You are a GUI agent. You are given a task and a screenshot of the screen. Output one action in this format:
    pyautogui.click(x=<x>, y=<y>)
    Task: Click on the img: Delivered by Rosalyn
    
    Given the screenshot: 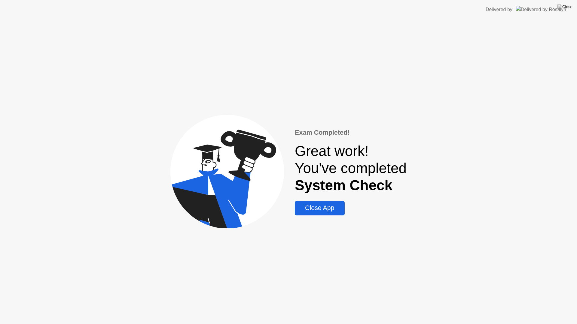 What is the action you would take?
    pyautogui.click(x=541, y=9)
    